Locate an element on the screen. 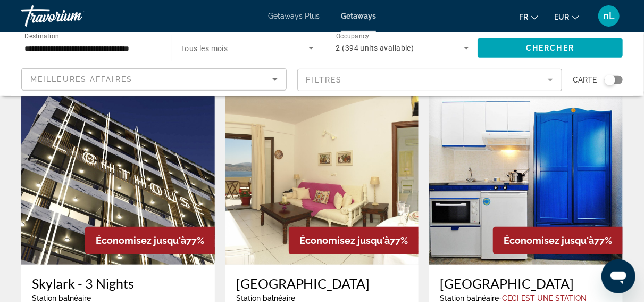 This screenshot has height=302, width=644. span: EUR is located at coordinates (562, 17).